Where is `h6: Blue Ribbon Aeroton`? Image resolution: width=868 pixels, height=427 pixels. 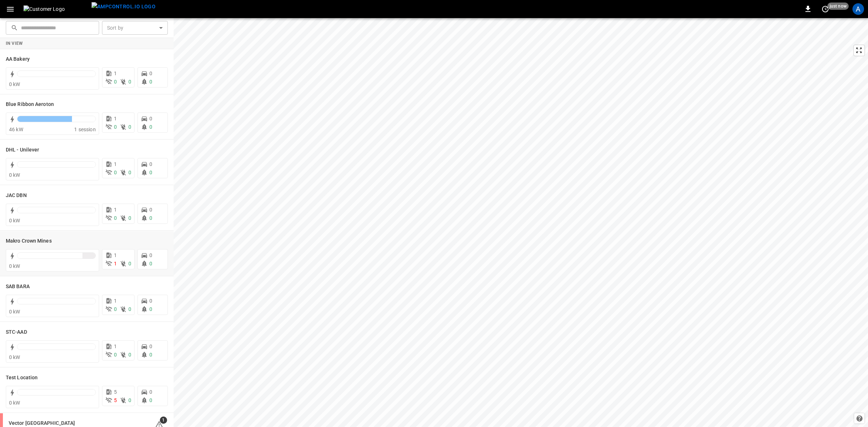 h6: Blue Ribbon Aeroton is located at coordinates (30, 105).